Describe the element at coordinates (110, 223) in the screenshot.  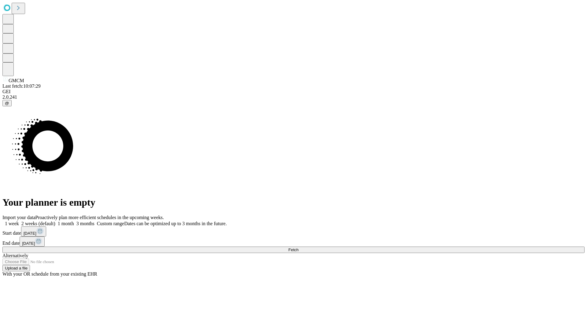
I see `span: Custom range` at that location.